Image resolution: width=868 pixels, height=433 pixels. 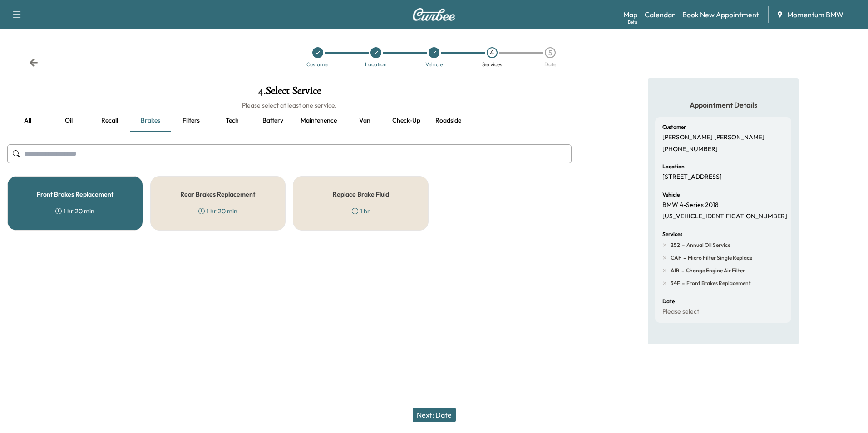 I want to click on span: Micro Filter Single Replace, so click(x=719, y=258).